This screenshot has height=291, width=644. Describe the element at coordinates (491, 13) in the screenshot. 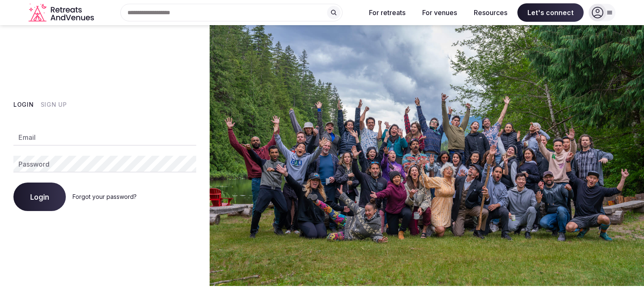

I see `button: Resources` at that location.